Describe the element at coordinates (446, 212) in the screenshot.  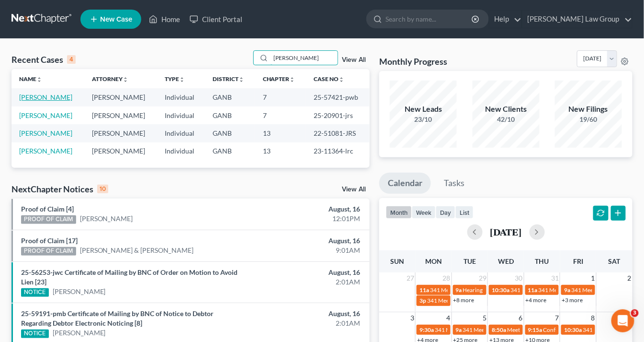
I see `button: day` at that location.